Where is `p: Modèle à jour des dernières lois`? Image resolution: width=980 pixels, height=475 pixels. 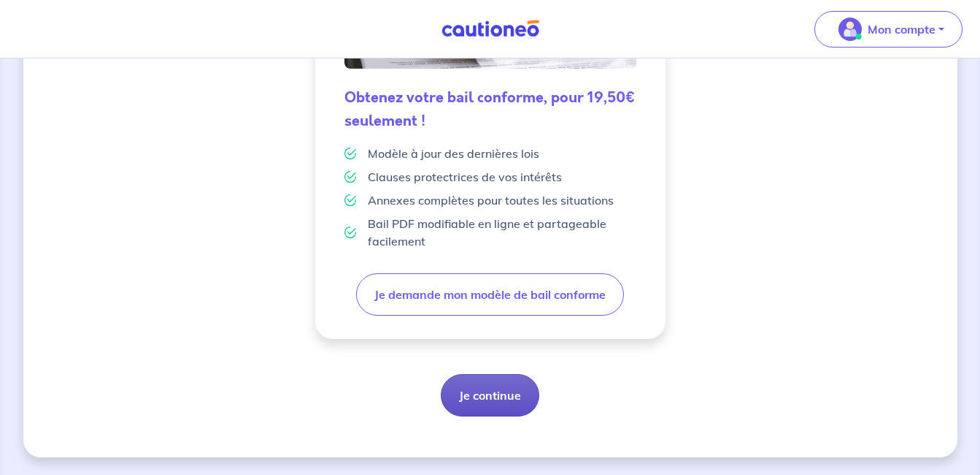
p: Modèle à jour des dernières lois is located at coordinates (453, 153).